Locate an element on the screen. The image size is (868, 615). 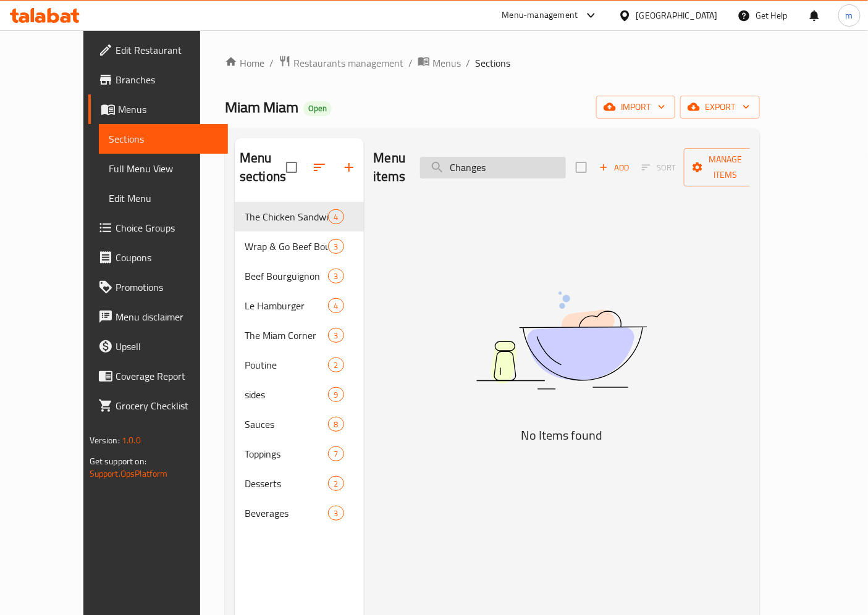
button: export is located at coordinates (720, 107).